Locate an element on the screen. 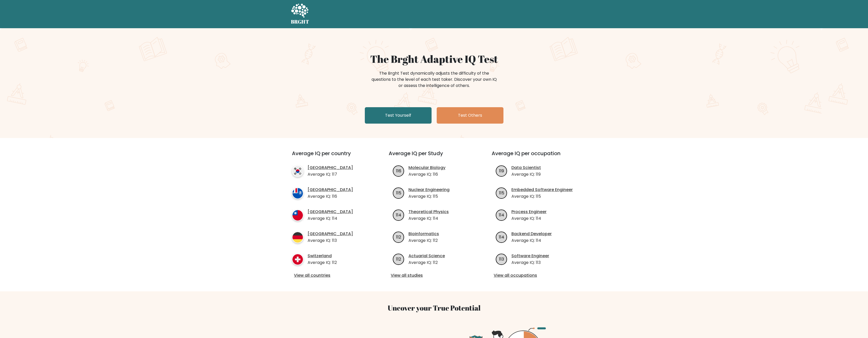  a: Process Engineer is located at coordinates (529, 212).